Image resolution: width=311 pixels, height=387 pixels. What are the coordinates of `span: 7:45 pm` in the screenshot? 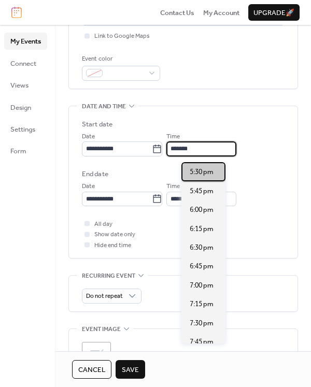 It's located at (201, 342).